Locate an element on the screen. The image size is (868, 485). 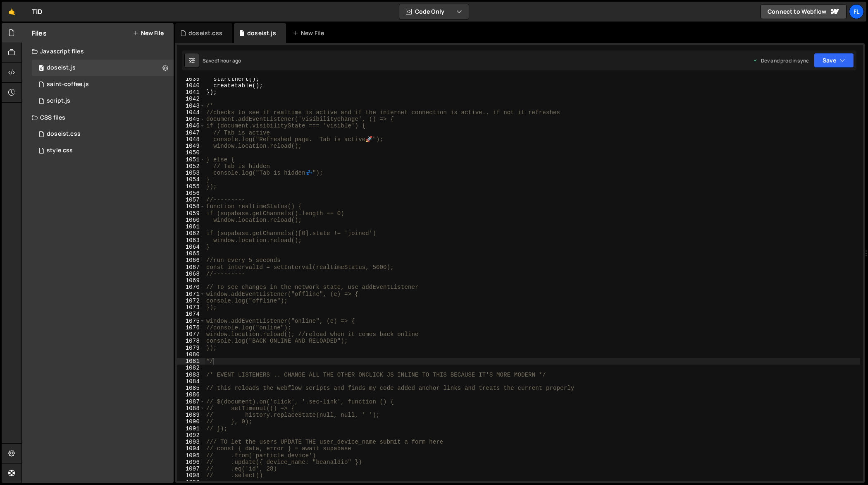
div: 1042 is located at coordinates (191, 99).